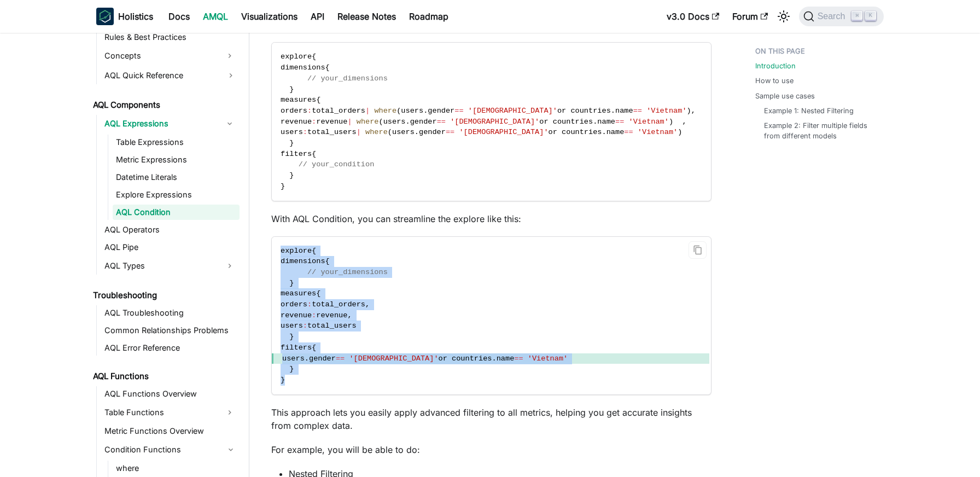 Image resolution: width=980 pixels, height=477 pixels. Describe the element at coordinates (750, 17) in the screenshot. I see `a: Forum` at that location.